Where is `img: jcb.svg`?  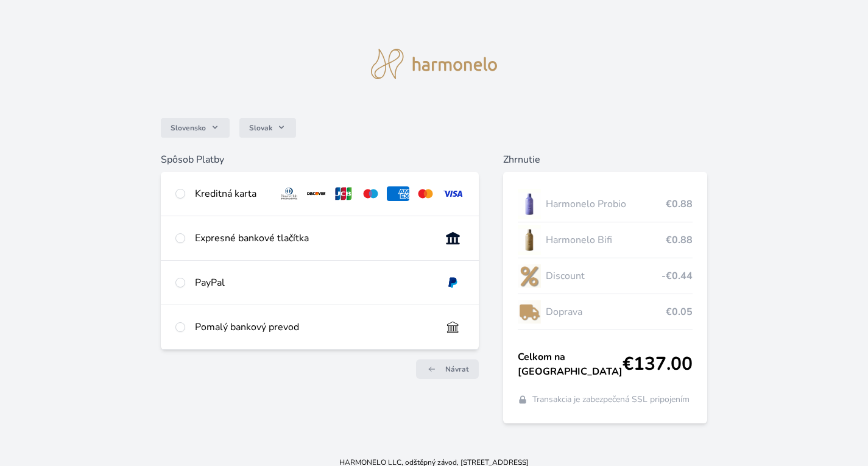 img: jcb.svg is located at coordinates (343, 194).